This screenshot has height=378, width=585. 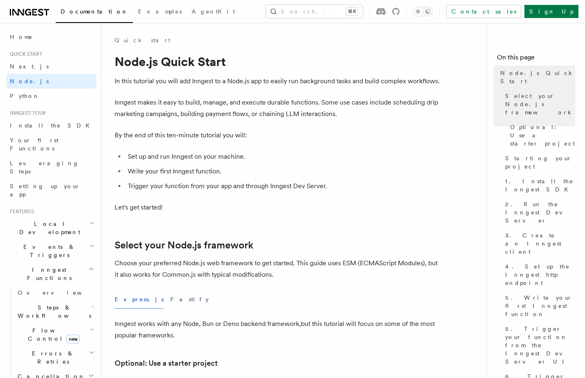 What do you see at coordinates (543, 135) in the screenshot?
I see `span: Optional: Use a starter project` at bounding box center [543, 135].